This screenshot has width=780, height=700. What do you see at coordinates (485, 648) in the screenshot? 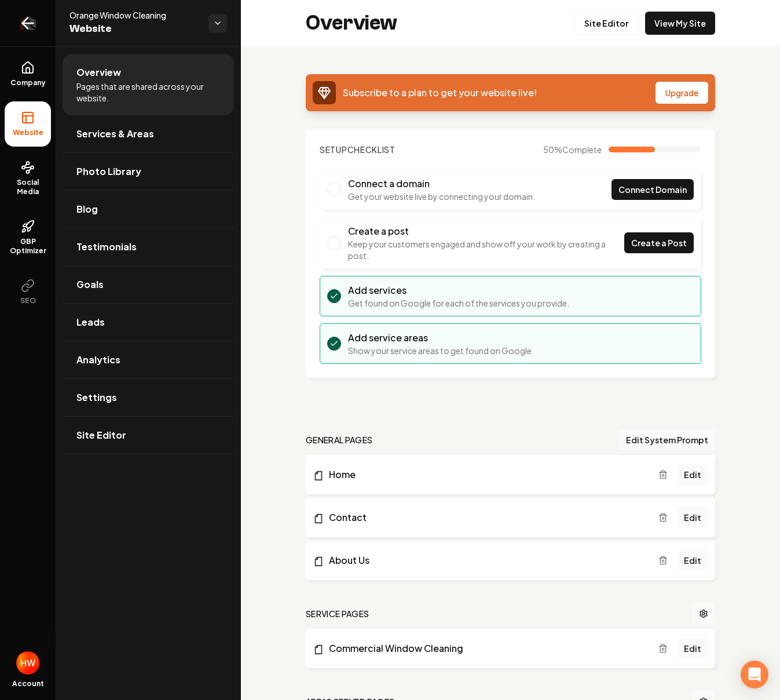
I see `a: Commercial Window Cleaning` at bounding box center [485, 648].